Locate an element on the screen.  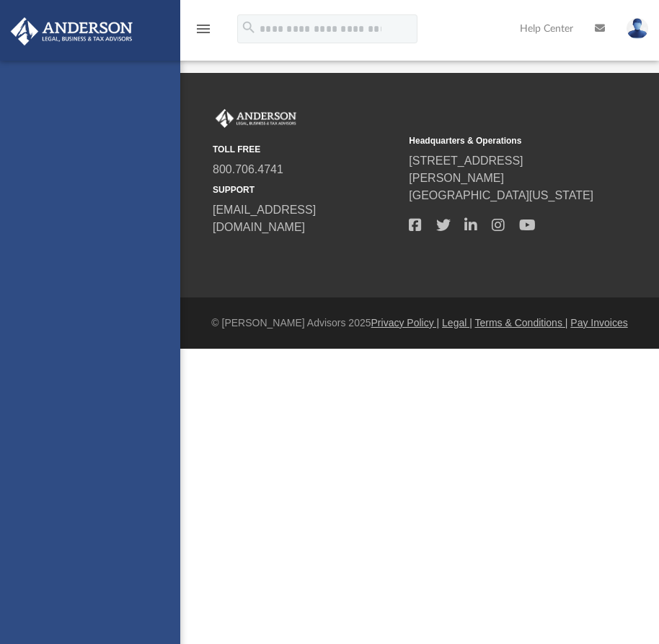
small: Headquarters & Operations is located at coordinates (502, 141).